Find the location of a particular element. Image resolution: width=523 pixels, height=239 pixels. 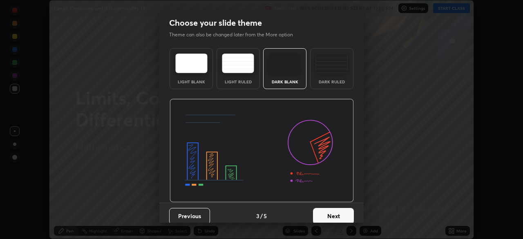

h4: 5 is located at coordinates (265, 216).